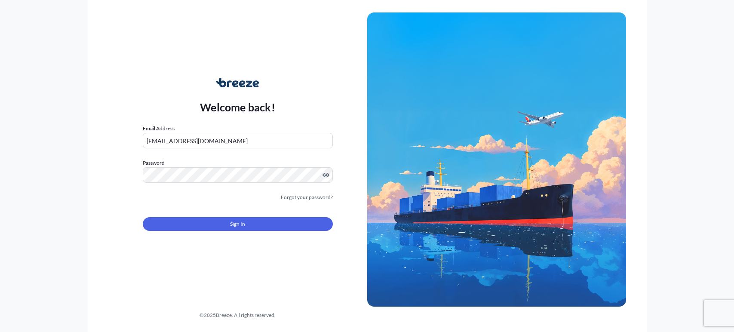 The image size is (734, 332). Describe the element at coordinates (306, 197) in the screenshot. I see `a: Forgot your password?` at that location.